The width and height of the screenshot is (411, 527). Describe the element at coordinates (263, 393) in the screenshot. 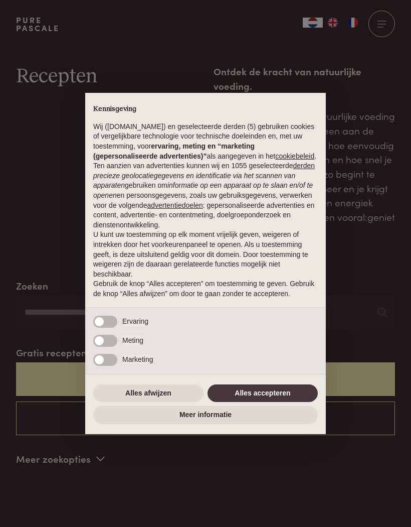

I see `button: Alles accepteren` at that location.